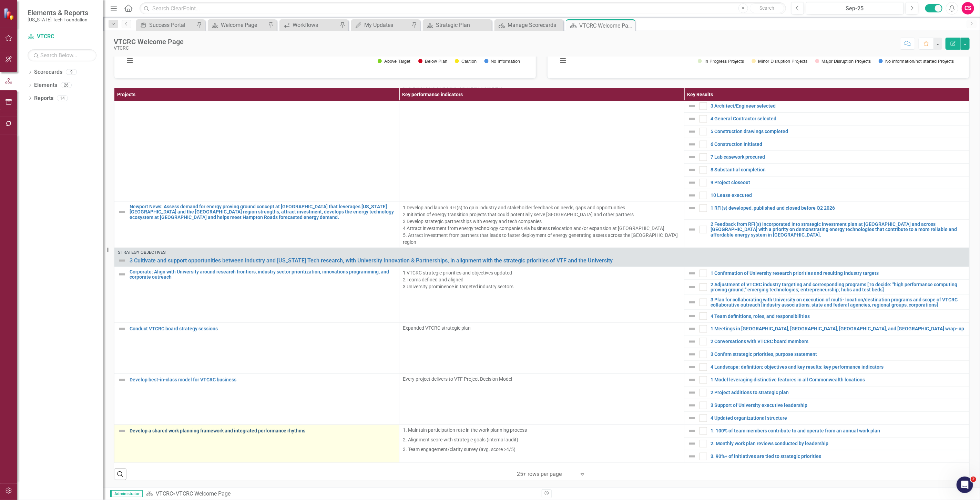  Describe the element at coordinates (48, 72) in the screenshot. I see `a: Scorecards` at that location.